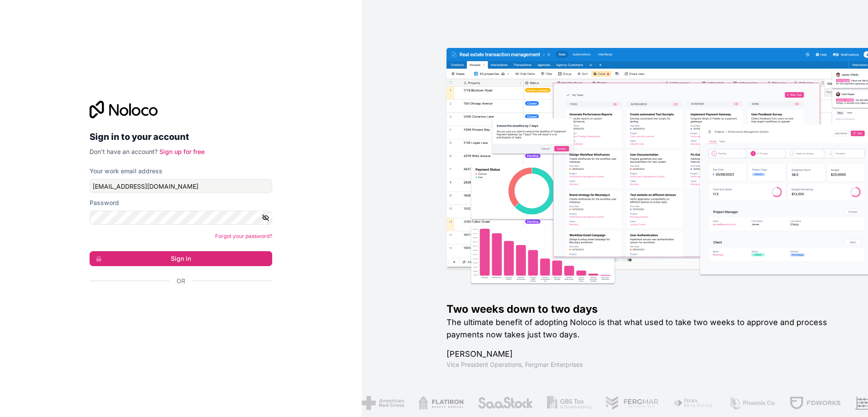 The width and height of the screenshot is (868, 417). Describe the element at coordinates (694, 403) in the screenshot. I see `img: /assets/fiera-fwj2N5v4.png` at that location.